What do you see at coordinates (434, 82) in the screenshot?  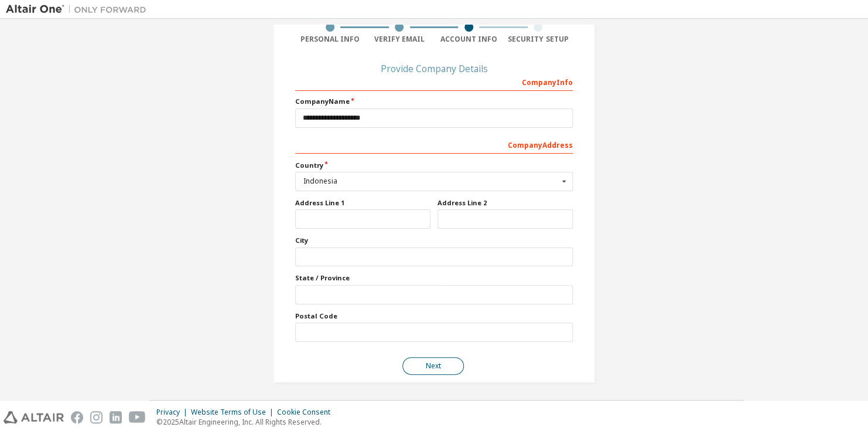 I see `div: Company Info` at bounding box center [434, 82].